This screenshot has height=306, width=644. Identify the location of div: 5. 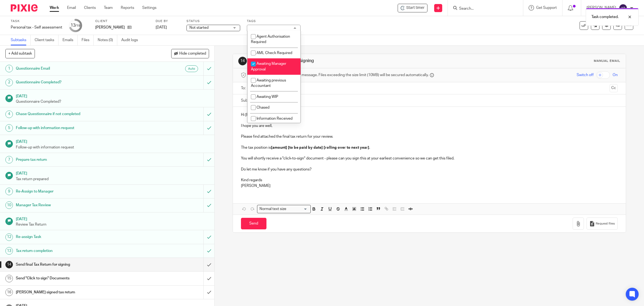
(9, 128).